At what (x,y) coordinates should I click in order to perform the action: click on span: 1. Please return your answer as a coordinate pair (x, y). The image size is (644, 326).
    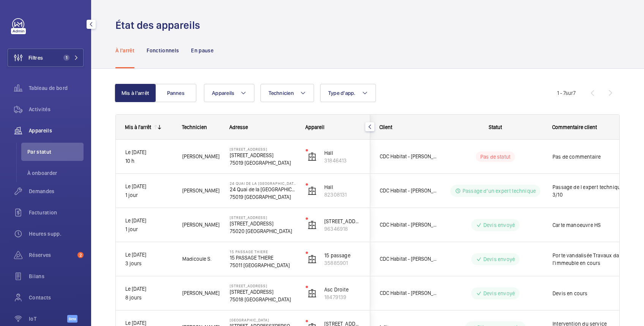
    Looking at the image, I should click on (67, 58).